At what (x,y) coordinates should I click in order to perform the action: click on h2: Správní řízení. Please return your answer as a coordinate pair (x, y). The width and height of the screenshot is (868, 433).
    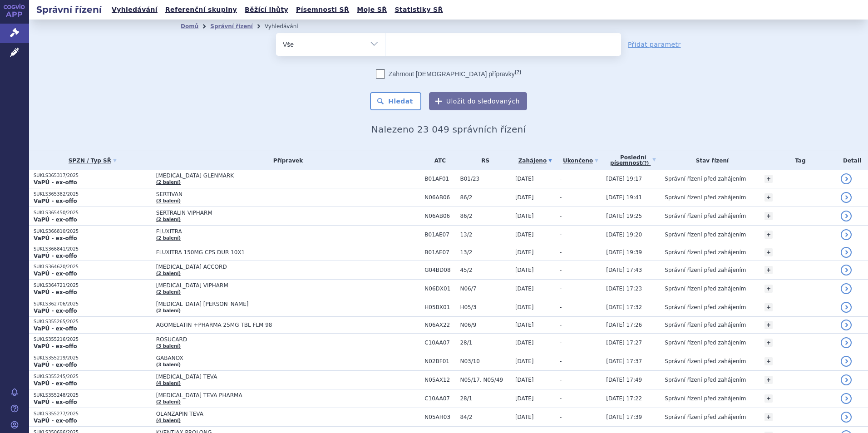
    Looking at the image, I should click on (69, 10).